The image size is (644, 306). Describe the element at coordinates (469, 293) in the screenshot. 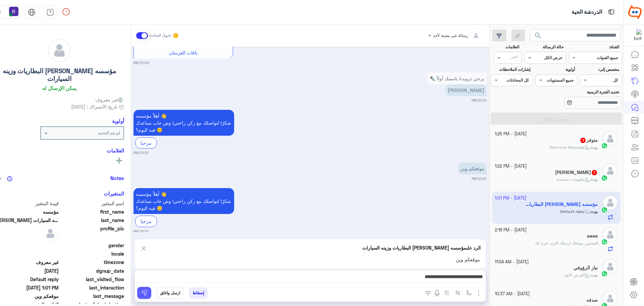

I see `button: select flow` at that location.